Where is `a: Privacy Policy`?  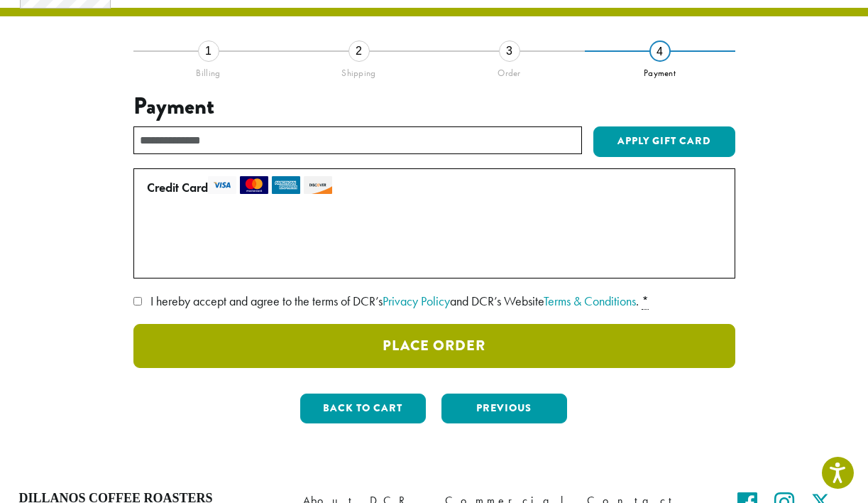
a: Privacy Policy is located at coordinates (416, 300).